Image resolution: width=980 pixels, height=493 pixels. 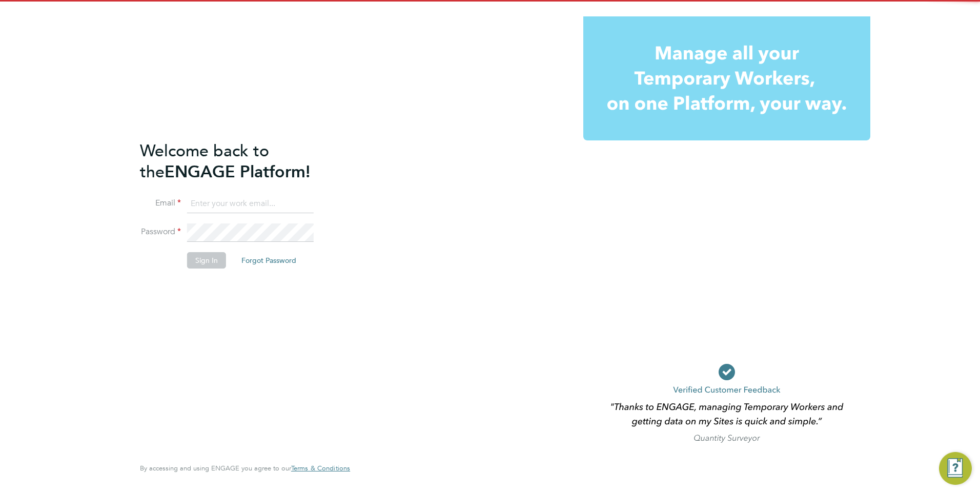 I want to click on label: Email, so click(x=160, y=203).